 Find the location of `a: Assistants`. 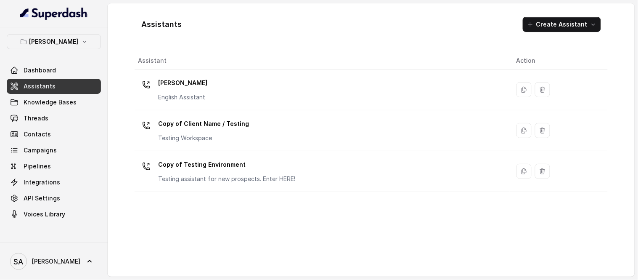

a: Assistants is located at coordinates (54, 86).